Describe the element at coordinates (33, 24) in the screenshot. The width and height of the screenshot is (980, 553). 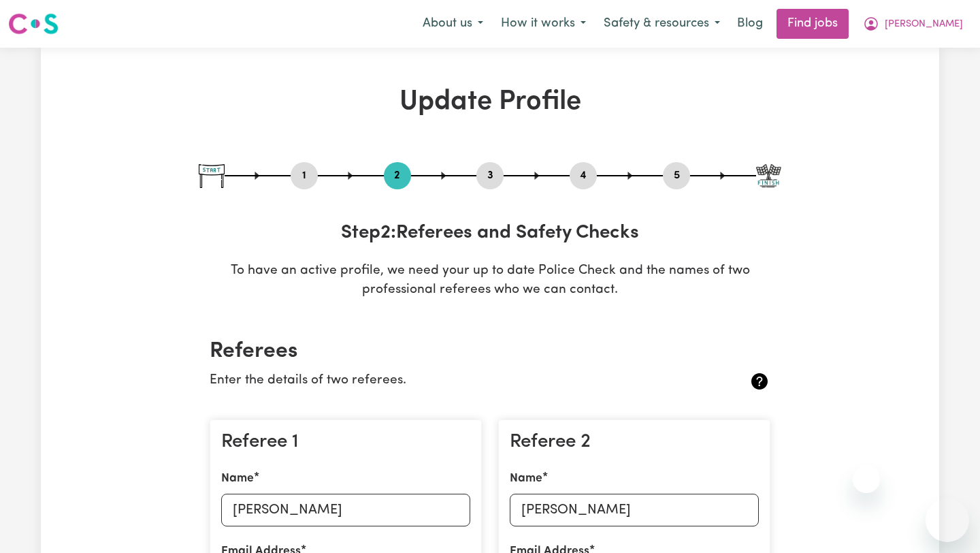
I see `img: Careseekers logo` at that location.